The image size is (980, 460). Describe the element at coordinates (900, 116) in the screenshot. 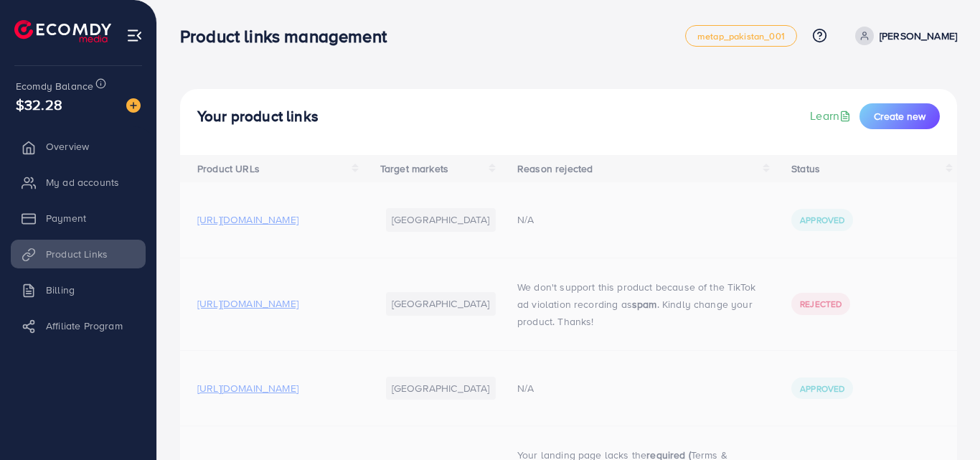

I see `span: Create new` at that location.